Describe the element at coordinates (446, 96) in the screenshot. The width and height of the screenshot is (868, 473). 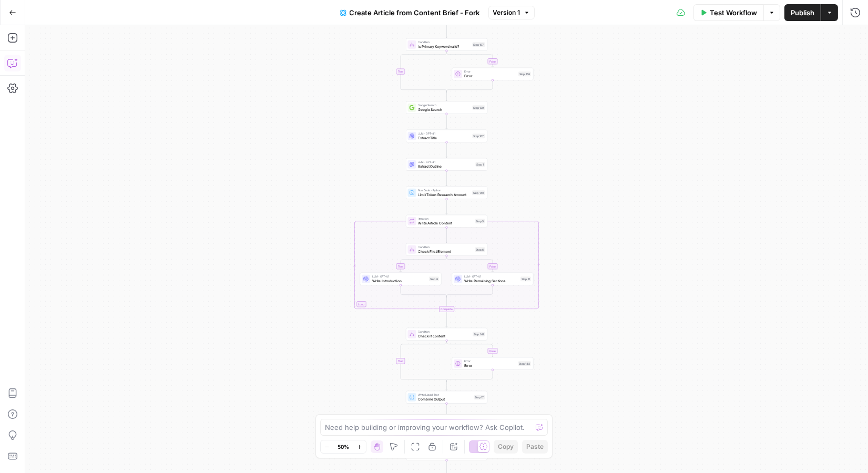
I see `g: Edge from step_157-conditional-end to step_139` at that location.